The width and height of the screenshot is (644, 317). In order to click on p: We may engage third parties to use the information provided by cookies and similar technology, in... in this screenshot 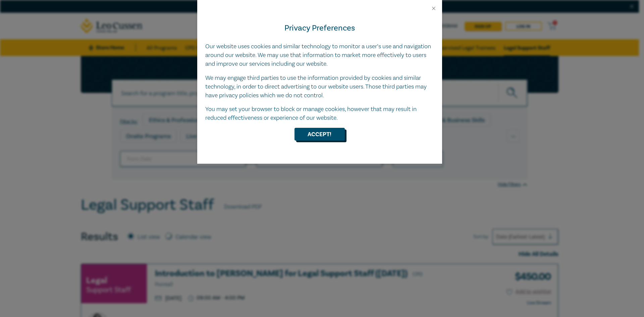, I will do `click(320, 87)`.